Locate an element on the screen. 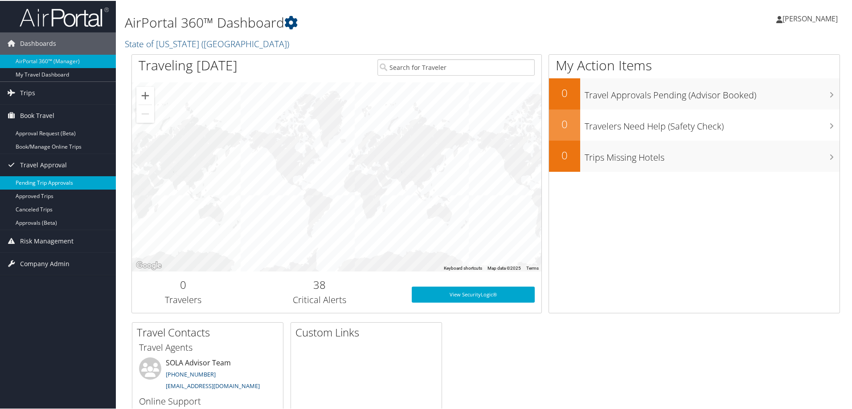 This screenshot has width=852, height=409. button: Keyboard shortcuts is located at coordinates (463, 268).